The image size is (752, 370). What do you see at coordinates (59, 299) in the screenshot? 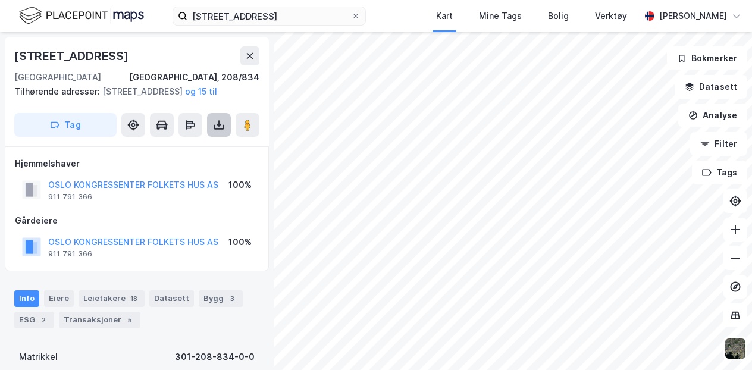
I see `div: Eiere` at bounding box center [59, 299].